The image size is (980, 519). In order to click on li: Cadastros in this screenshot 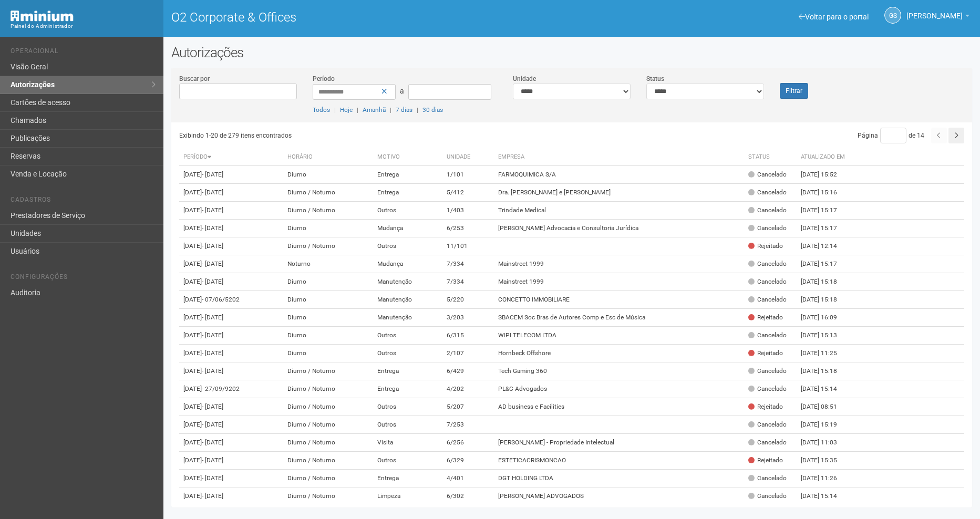, I will do `click(83, 201)`.